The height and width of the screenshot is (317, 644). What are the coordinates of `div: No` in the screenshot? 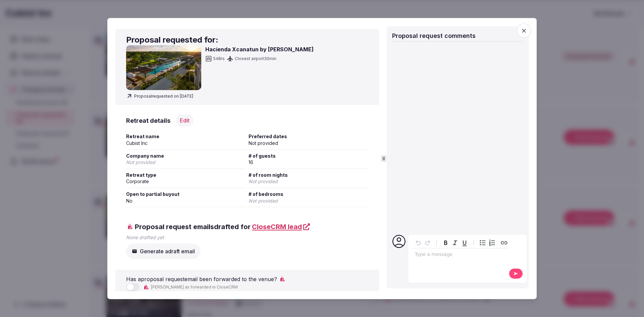 It's located at (186, 201).